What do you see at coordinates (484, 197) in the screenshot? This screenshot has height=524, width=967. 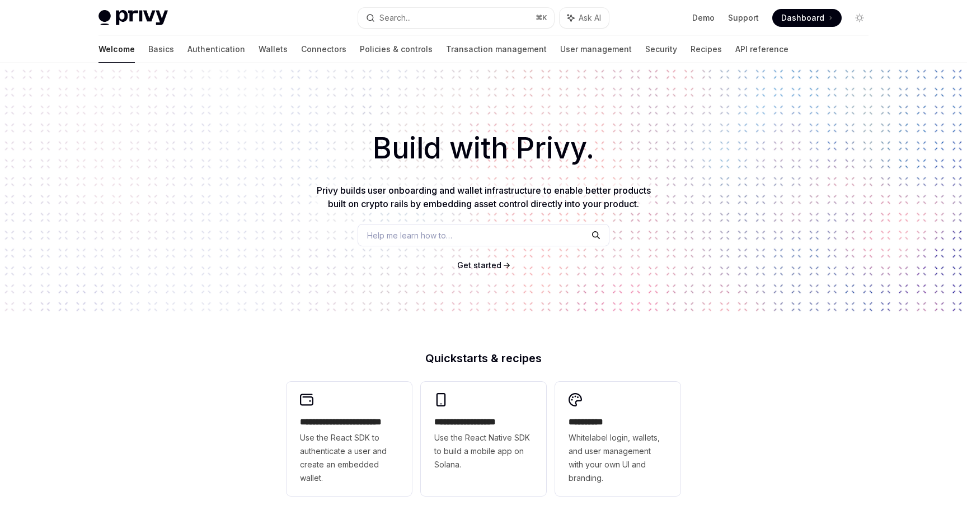 I see `span: Privy builds user onboarding and wallet infrastructure to enable better products built on crypto ...` at bounding box center [484, 197].